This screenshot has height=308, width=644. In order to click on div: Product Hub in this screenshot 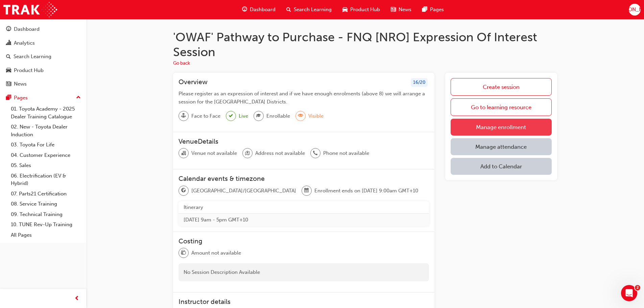, I will do `click(29, 71)`.